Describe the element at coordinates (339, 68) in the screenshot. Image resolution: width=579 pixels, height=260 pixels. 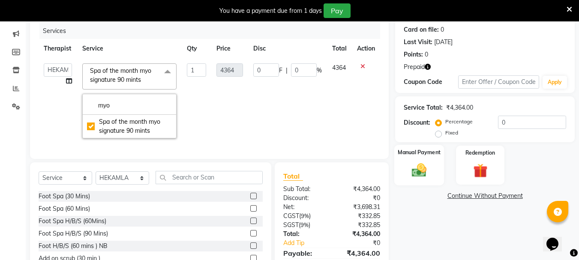
I see `span: 4364` at that location.